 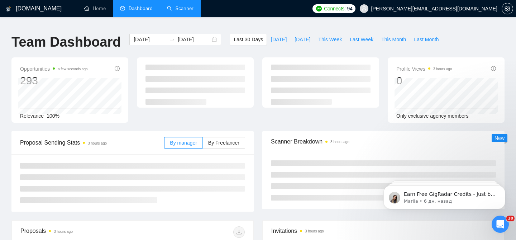 What do you see at coordinates (350, 9) in the screenshot?
I see `span: 94` at bounding box center [350, 9].